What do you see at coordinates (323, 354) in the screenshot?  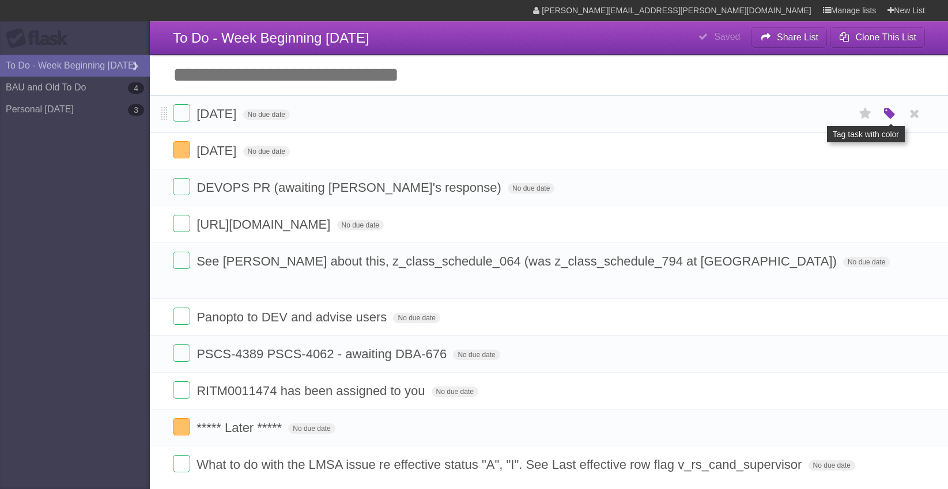 I see `span: PSCS-4389 PSCS-4062 - awaiting DBA-676` at bounding box center [323, 354].